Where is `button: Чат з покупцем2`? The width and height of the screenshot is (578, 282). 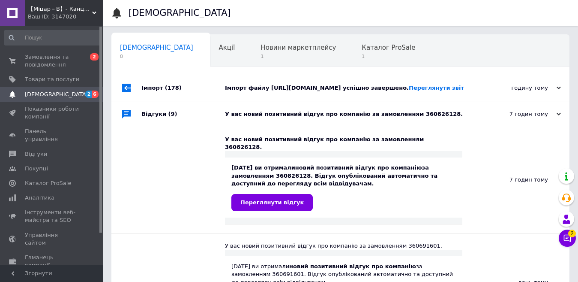 button: Чат з покупцем2 is located at coordinates (568, 238).